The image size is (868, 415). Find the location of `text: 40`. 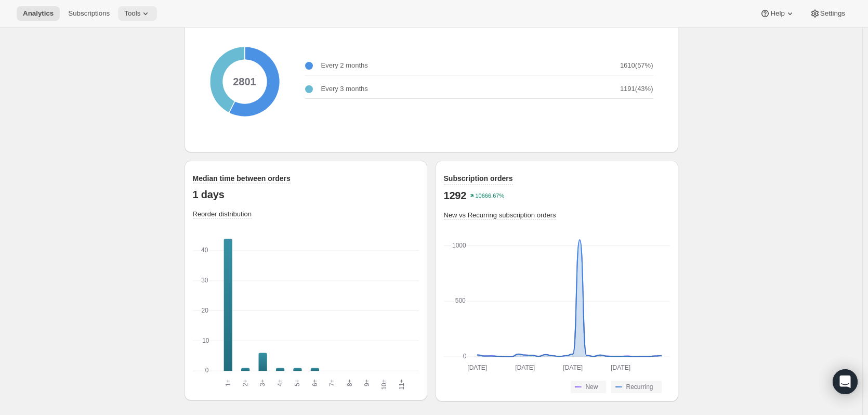

text: 40 is located at coordinates (204, 250).